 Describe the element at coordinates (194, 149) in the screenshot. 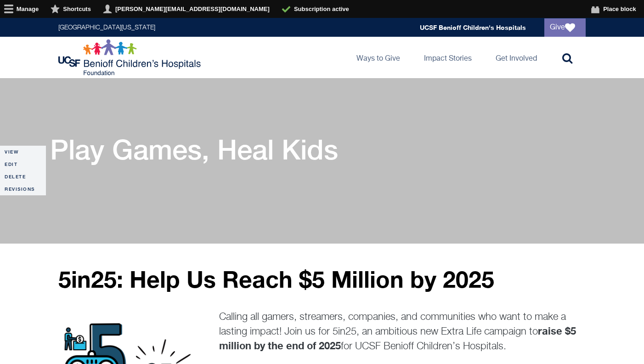

I see `h1: Play Games, Heal Kids` at that location.